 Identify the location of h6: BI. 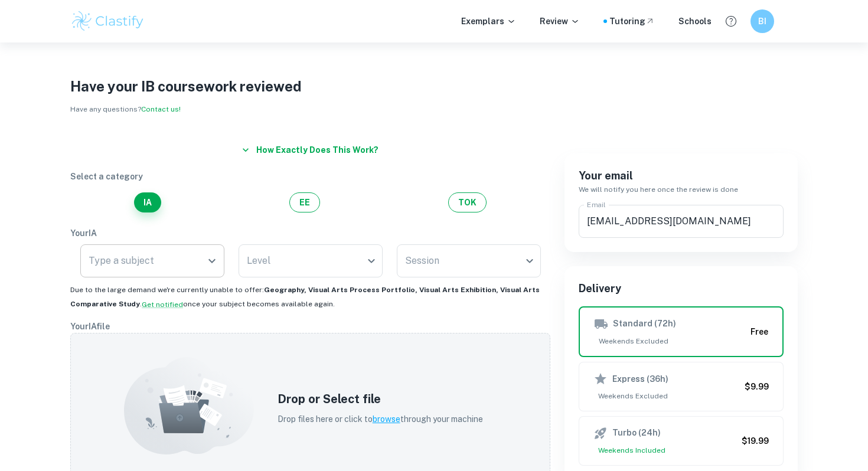
(762, 21).